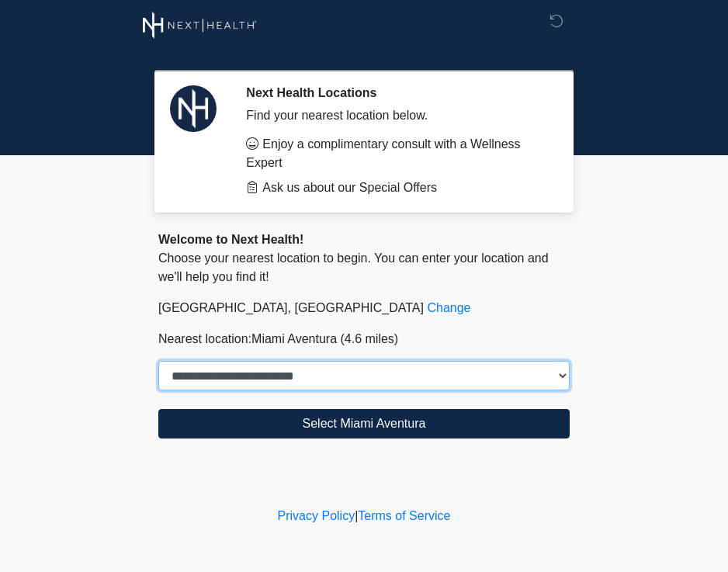  I want to click on h2: Next Health Locations, so click(396, 92).